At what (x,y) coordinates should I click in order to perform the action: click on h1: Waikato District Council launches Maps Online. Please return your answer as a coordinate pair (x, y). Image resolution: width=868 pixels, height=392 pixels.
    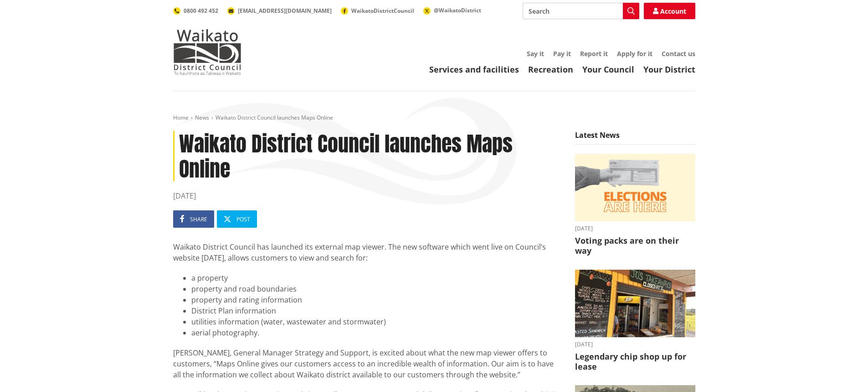
    Looking at the image, I should click on (367, 156).